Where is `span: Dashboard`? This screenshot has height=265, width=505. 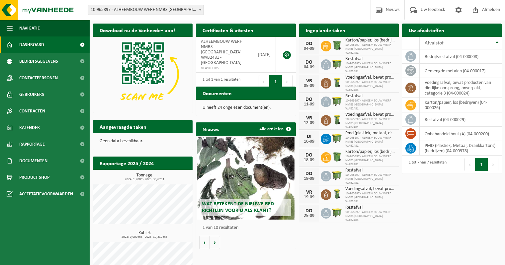
span: Dashboard is located at coordinates (32, 45).